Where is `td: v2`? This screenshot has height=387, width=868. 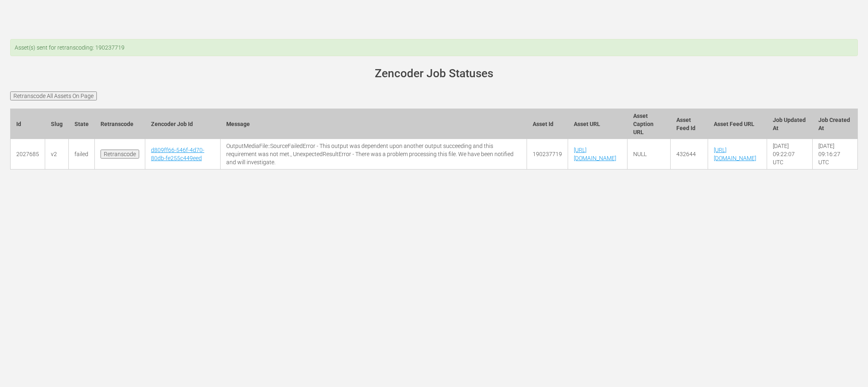 td: v2 is located at coordinates (57, 154).